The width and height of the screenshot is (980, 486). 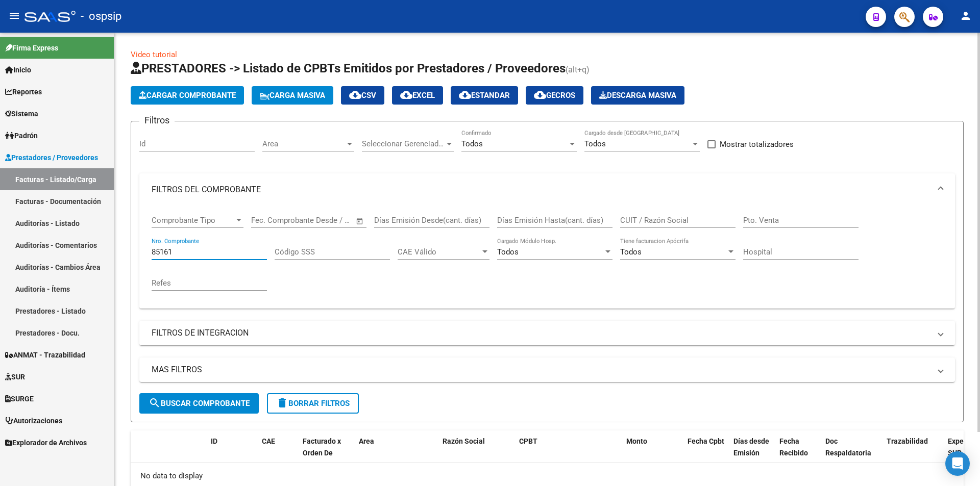 I want to click on span: Facturado x Orden De, so click(x=322, y=447).